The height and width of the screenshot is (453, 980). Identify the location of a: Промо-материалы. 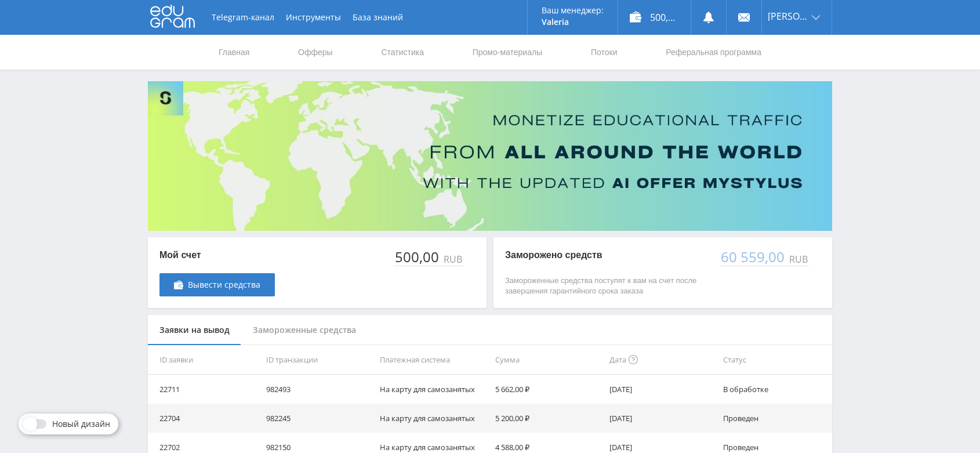
(508, 52).